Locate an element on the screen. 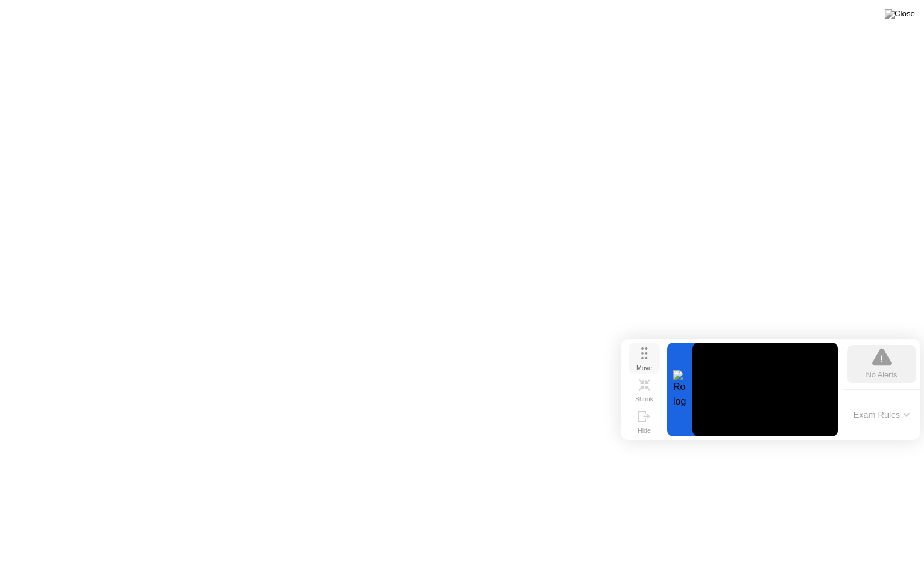 Image resolution: width=924 pixels, height=577 pixels. button: Exam Rules is located at coordinates (882, 415).